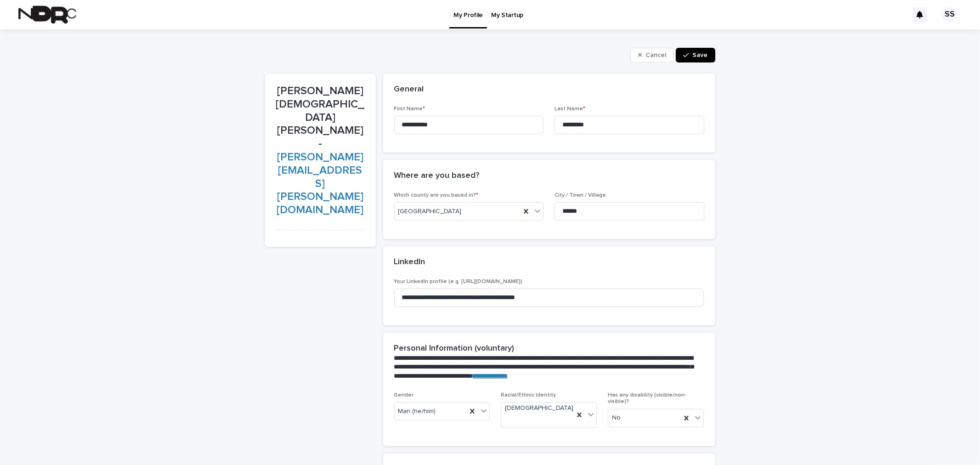  I want to click on span: Cancel, so click(656, 55).